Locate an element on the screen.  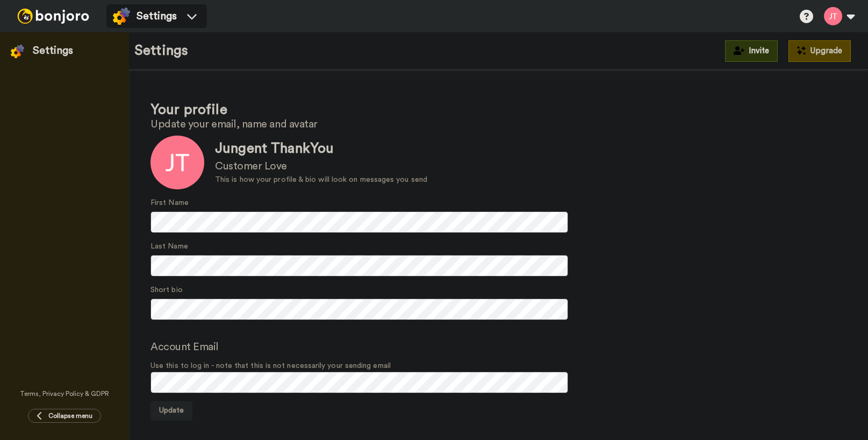
label: Account Email is located at coordinates (185, 346).